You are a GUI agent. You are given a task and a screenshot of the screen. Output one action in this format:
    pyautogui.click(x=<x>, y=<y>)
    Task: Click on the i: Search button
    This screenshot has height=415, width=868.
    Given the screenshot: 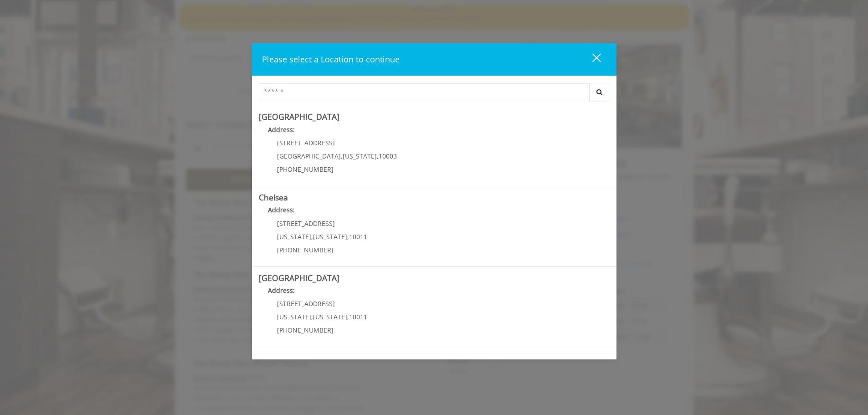 What is the action you would take?
    pyautogui.click(x=599, y=92)
    